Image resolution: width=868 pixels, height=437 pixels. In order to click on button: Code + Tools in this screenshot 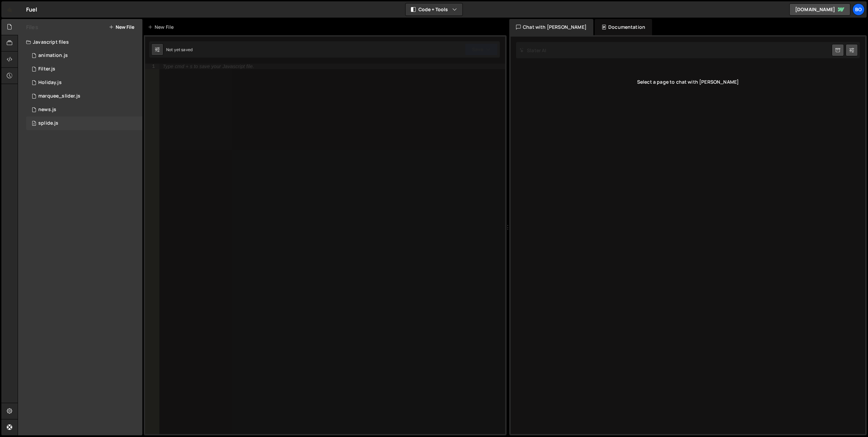, I will do `click(434, 9)`.